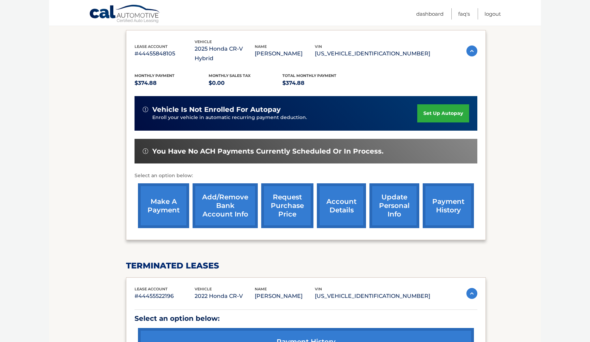  I want to click on a: Logout, so click(493, 14).